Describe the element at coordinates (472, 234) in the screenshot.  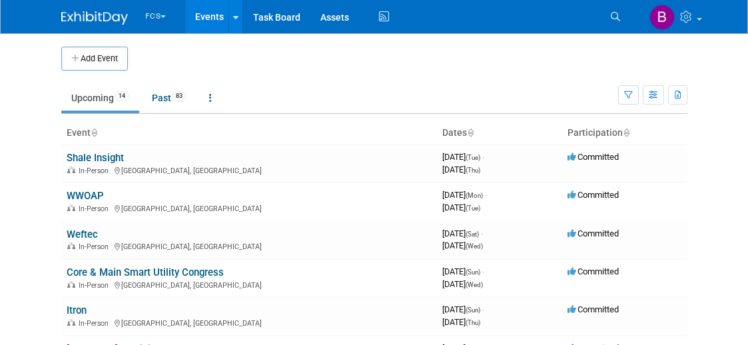
I see `span: (Sat)` at that location.